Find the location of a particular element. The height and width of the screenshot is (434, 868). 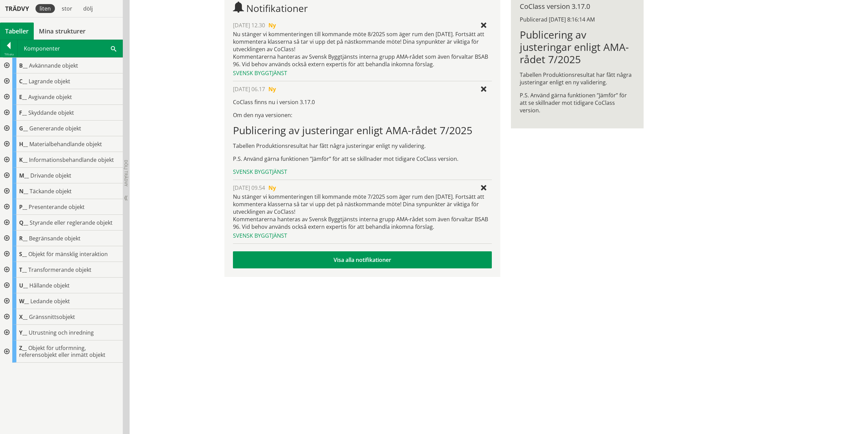

span: Dölj trädvy is located at coordinates (126, 173).